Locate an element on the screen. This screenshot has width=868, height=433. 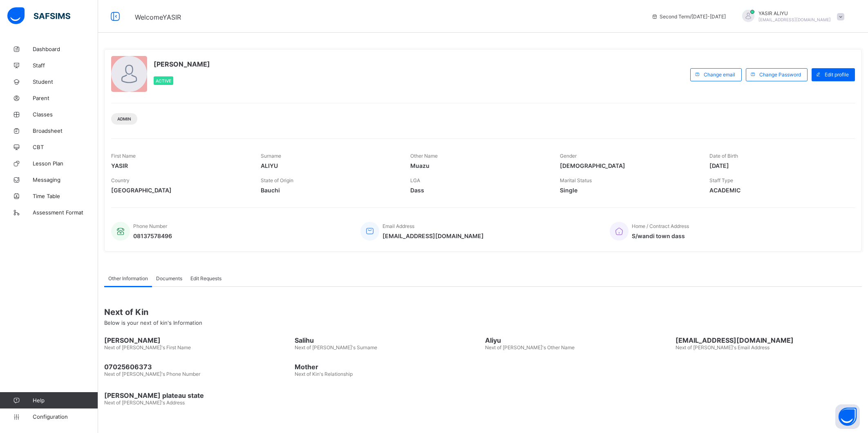
span: Messaging is located at coordinates (65, 180).